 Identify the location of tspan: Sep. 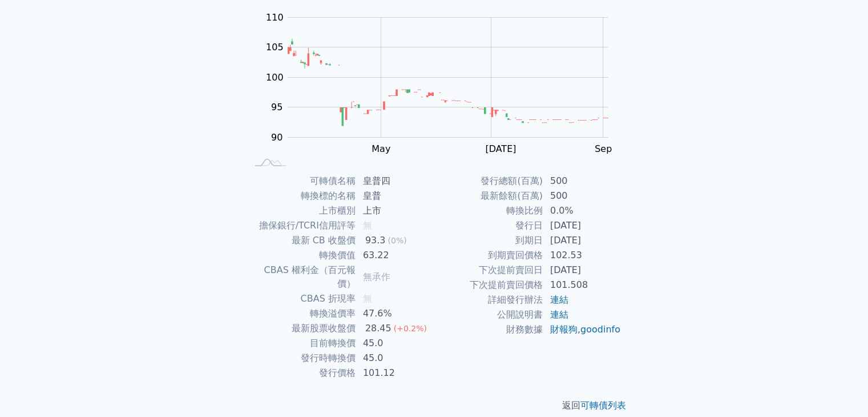
(604, 148).